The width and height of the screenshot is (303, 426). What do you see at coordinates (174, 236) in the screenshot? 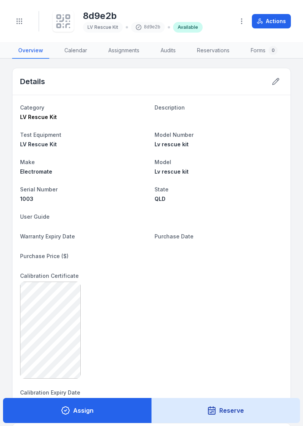
I see `span: Purchase Date` at bounding box center [174, 236].